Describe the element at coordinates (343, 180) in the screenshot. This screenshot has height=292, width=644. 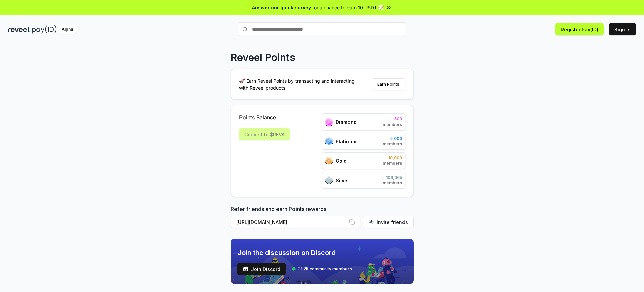
I see `span: Silver` at that location.